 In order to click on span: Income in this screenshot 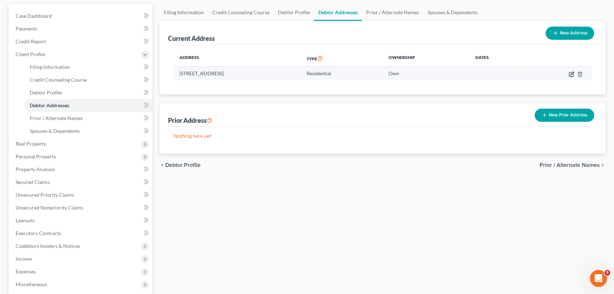, I will do `click(24, 258)`.